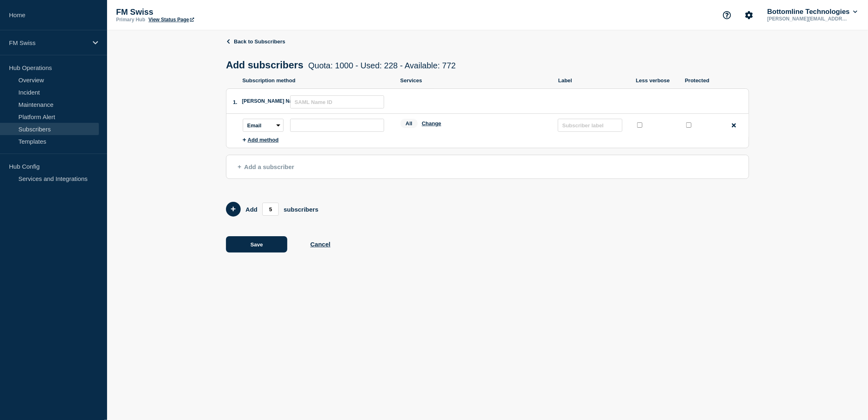  Describe the element at coordinates (234, 210) in the screenshot. I see `button: Add 5 team members` at that location.